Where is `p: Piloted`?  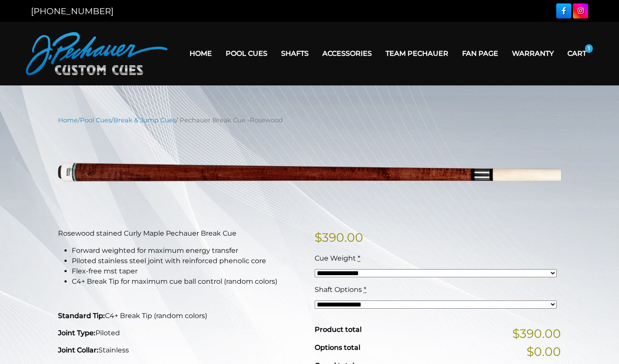
p: Piloted is located at coordinates (181, 333).